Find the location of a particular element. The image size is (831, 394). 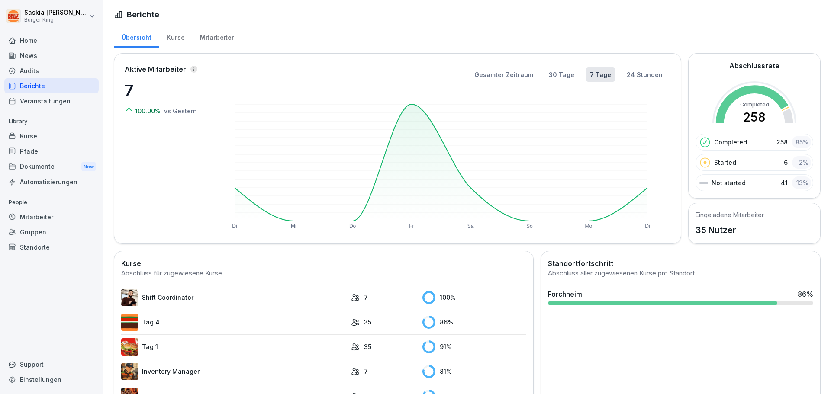

div: Dokumente is located at coordinates (51, 167).